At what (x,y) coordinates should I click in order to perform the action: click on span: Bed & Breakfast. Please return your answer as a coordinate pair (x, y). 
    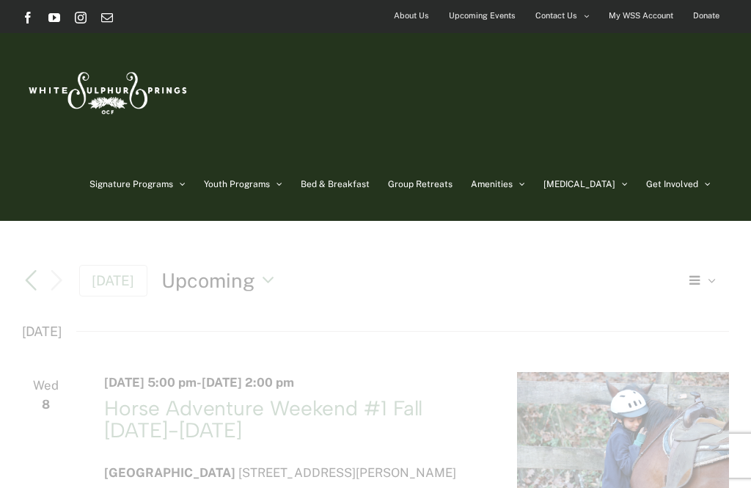
    Looking at the image, I should click on (335, 184).